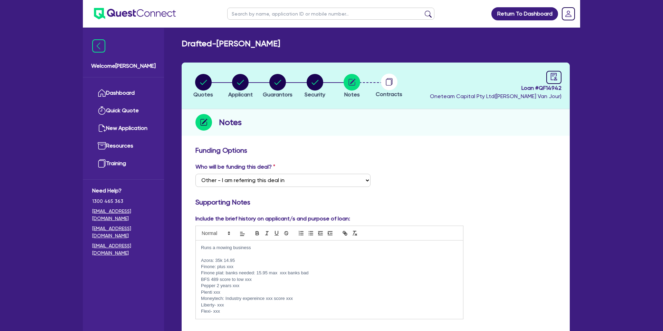  I want to click on a: New Application, so click(123, 128).